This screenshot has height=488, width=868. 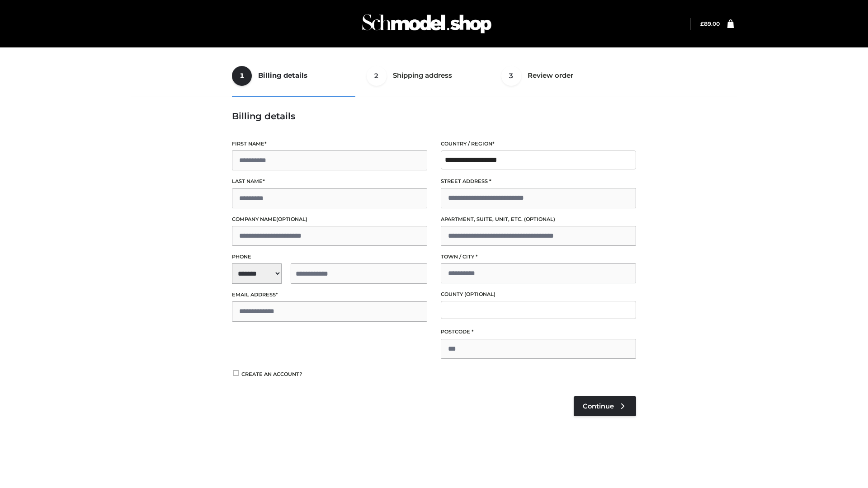 What do you see at coordinates (538, 182) in the screenshot?
I see `label: Street address` at bounding box center [538, 182].